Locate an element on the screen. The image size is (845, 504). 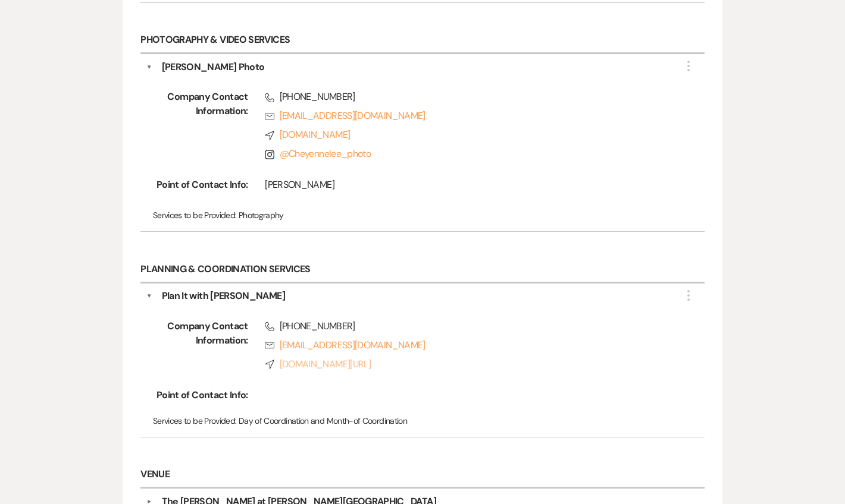
h6: Photography & Video Services is located at coordinates (422, 41).